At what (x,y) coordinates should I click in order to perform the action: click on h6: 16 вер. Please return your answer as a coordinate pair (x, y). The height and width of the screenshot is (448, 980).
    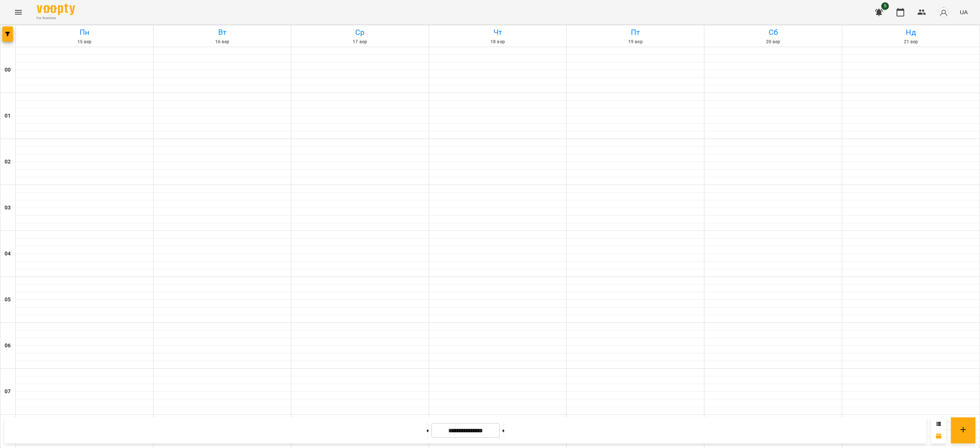
    Looking at the image, I should click on (222, 42).